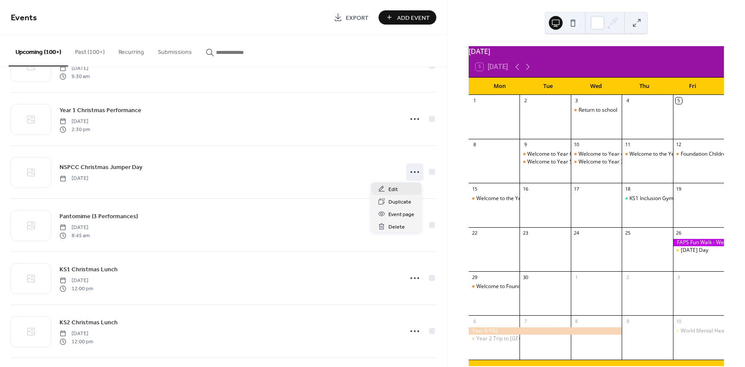  What do you see at coordinates (647, 154) in the screenshot?
I see `div: Welcome to the Year 2 meeting - In person (Large Hall)` at bounding box center [647, 154].